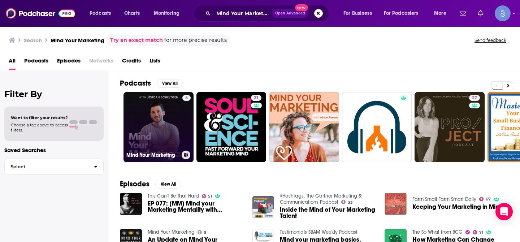 The height and width of the screenshot is (242, 520). What do you see at coordinates (173, 196) in the screenshot?
I see `a: This Can't Be That Hard` at bounding box center [173, 196].